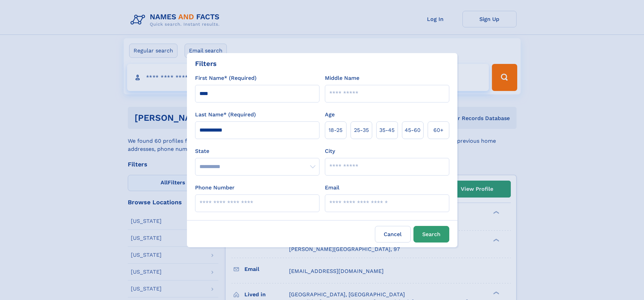 This screenshot has width=644, height=300. What do you see at coordinates (361, 130) in the screenshot?
I see `span: 25‑35` at bounding box center [361, 130].